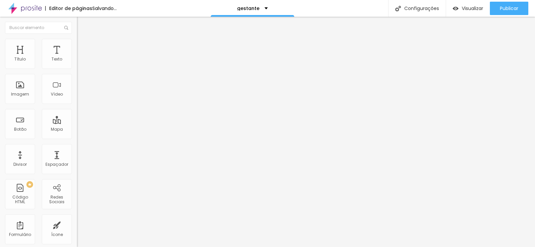 This screenshot has height=247, width=535. Describe the element at coordinates (248, 8) in the screenshot. I see `p: gestante` at that location.